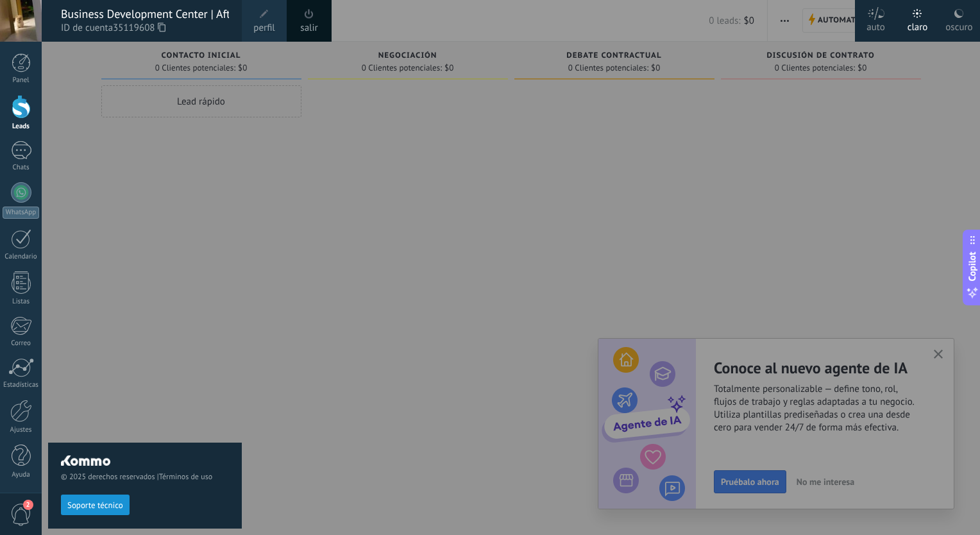  What do you see at coordinates (21, 80) in the screenshot?
I see `div: Panel` at bounding box center [21, 80].